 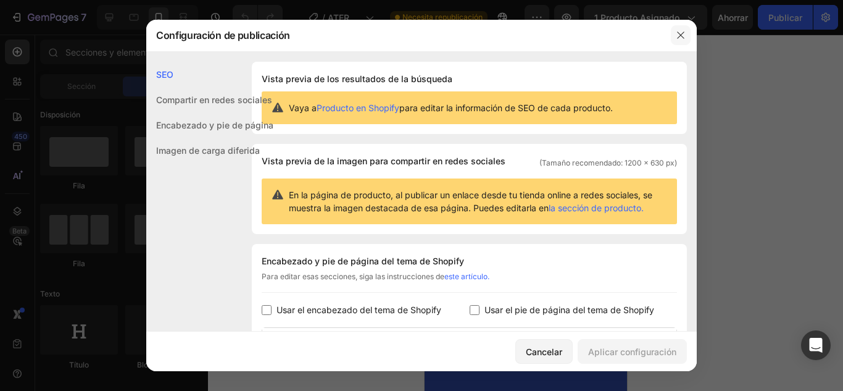 What do you see at coordinates (165, 74) in the screenshot?
I see `font: SEO` at bounding box center [165, 74].